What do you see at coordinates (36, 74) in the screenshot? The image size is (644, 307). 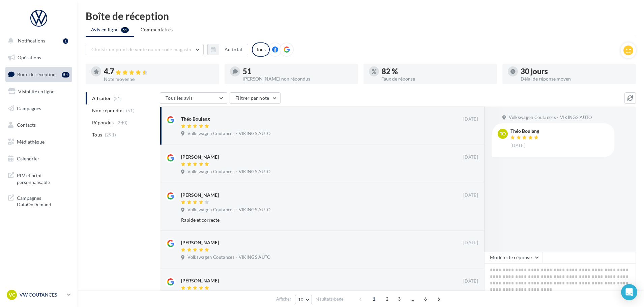 I see `span: Boîte de réception` at bounding box center [36, 74].